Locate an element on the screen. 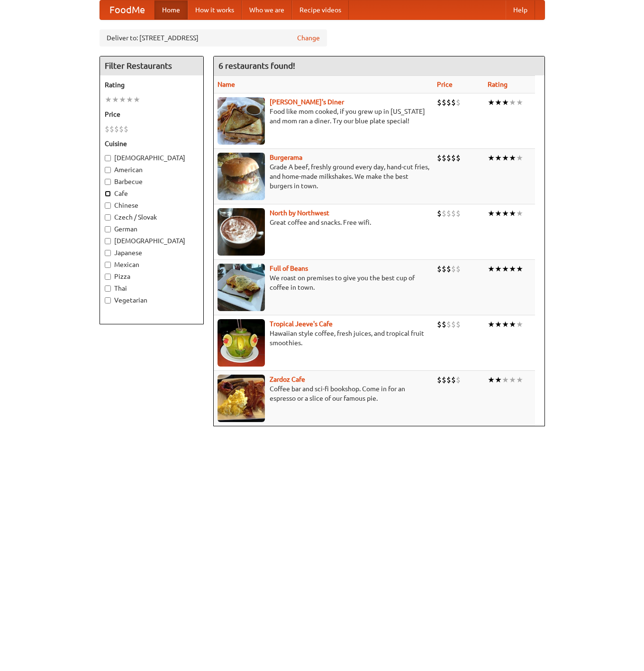 Image resolution: width=644 pixels, height=671 pixels. b: Full of Beans is located at coordinates (289, 268).